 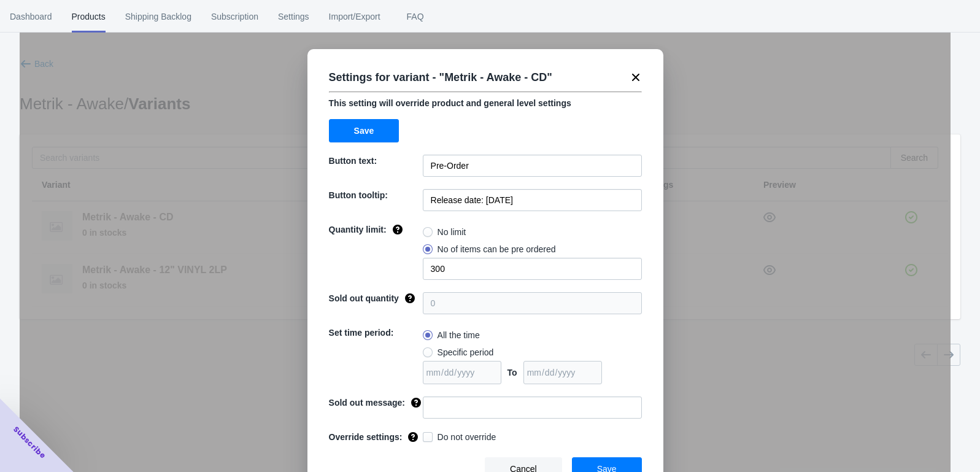 What do you see at coordinates (359, 195) in the screenshot?
I see `span: Button tooltip:` at bounding box center [359, 195].